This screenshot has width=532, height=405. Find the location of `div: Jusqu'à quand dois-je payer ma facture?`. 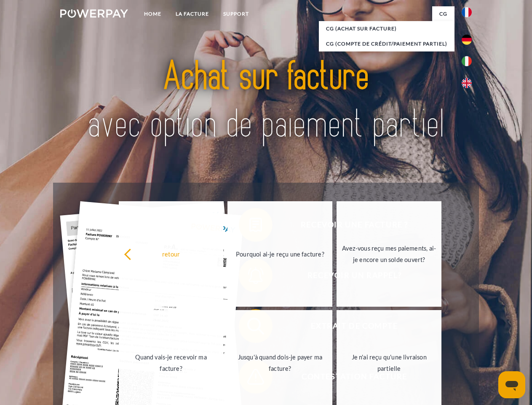

div: Jusqu'à quand dois-je payer ma facture? is located at coordinates (280, 363).